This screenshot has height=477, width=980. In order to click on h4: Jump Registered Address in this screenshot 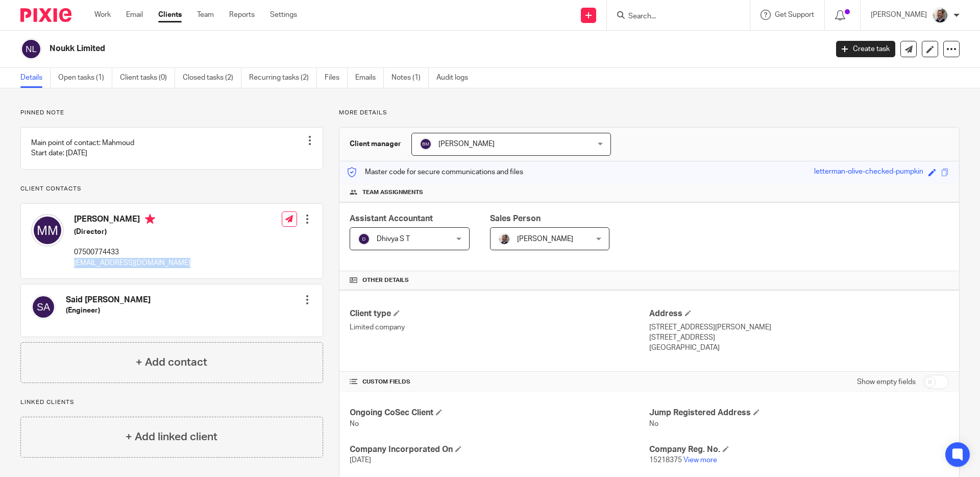, I will do `click(799, 413)`.